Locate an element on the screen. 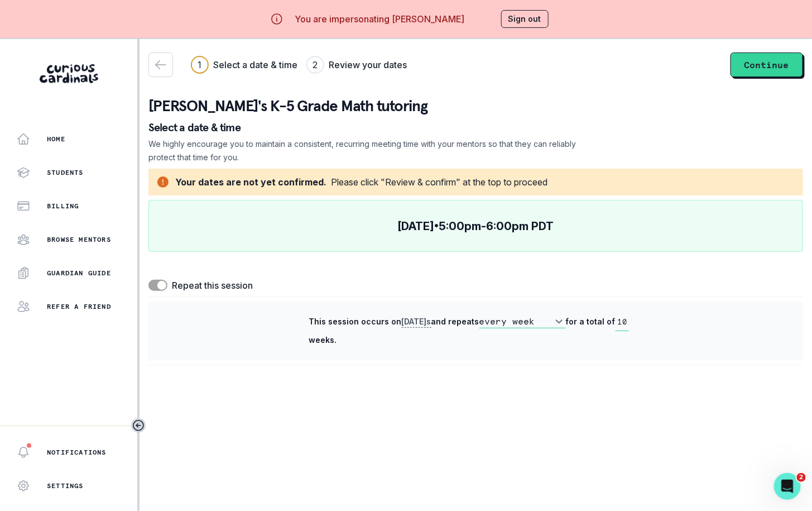 The image size is (812, 511). span: 2 is located at coordinates (802, 477).